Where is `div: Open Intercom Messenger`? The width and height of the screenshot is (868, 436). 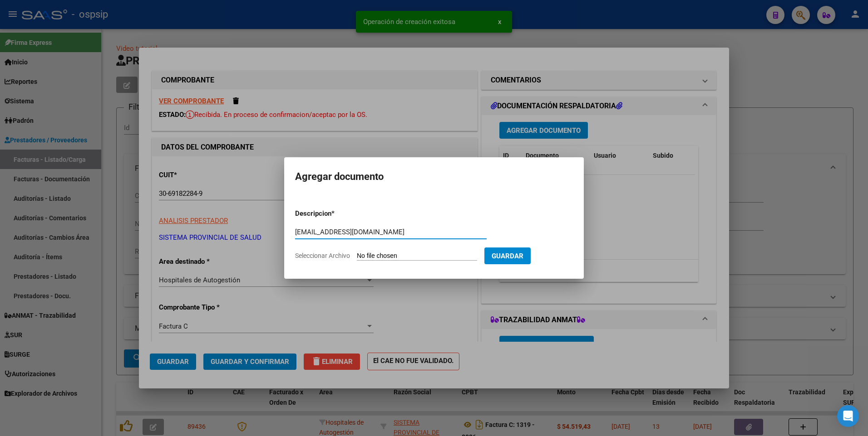 div: Open Intercom Messenger is located at coordinates (848, 417).